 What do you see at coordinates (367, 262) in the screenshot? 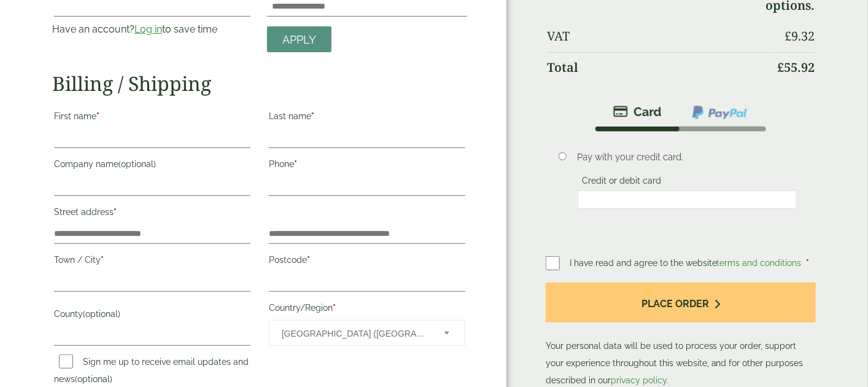
I see `label: Postcode` at bounding box center [367, 262].